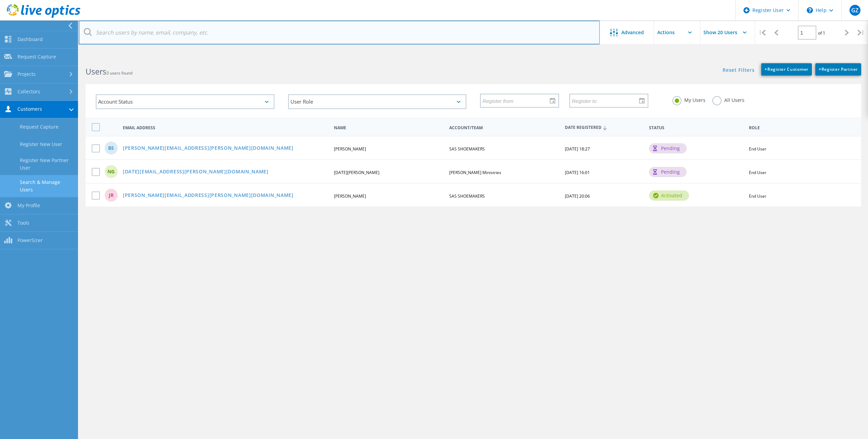 This screenshot has width=868, height=439. Describe the element at coordinates (225, 128) in the screenshot. I see `span: Email Address` at that location.